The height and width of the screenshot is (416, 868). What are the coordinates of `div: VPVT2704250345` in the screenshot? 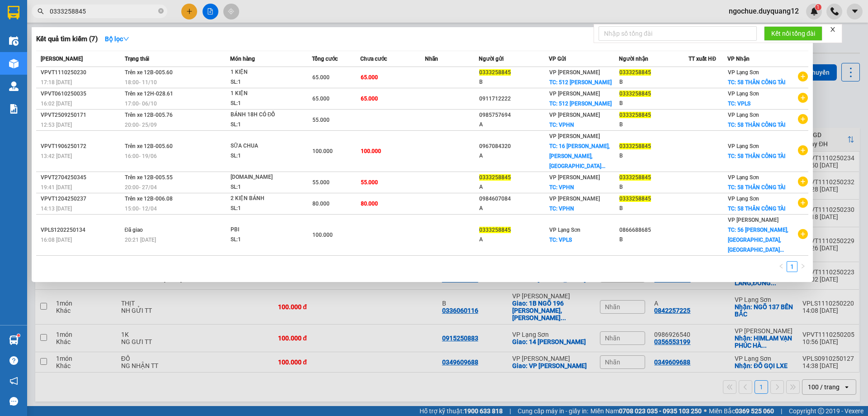 It's located at (81, 178).